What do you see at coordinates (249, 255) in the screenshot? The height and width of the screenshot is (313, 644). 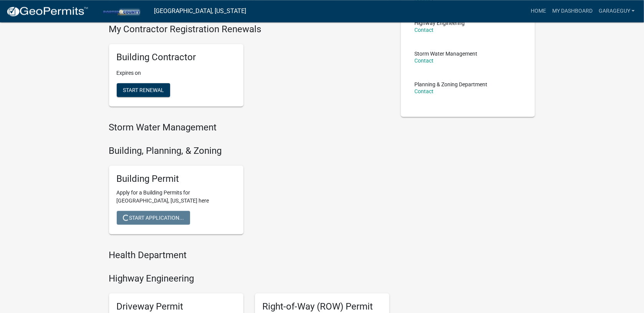 I see `h4: Health Department` at bounding box center [249, 255].